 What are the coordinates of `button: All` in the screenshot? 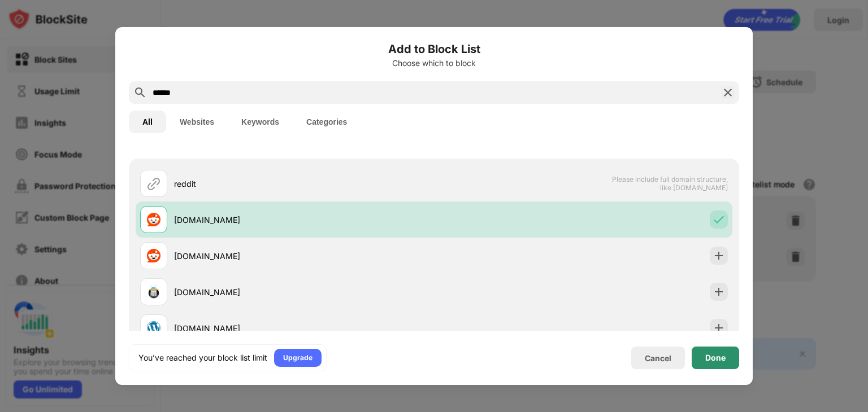 It's located at (148, 122).